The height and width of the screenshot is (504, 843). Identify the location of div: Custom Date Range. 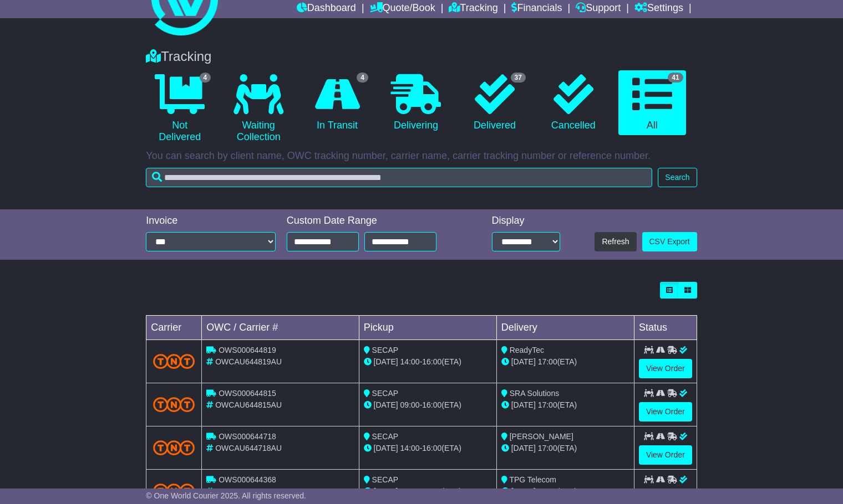
(375, 221).